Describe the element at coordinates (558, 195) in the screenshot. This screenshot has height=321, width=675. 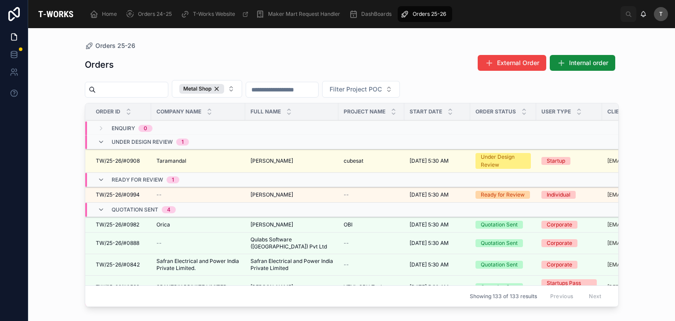
I see `div: Individual` at that location.